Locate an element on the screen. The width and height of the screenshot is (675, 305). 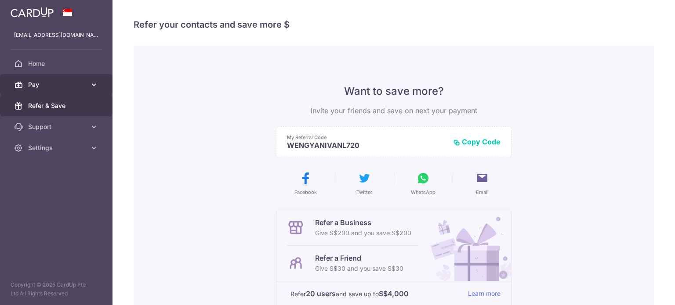
p: Invite your friends and save on next your payment is located at coordinates (393, 111).